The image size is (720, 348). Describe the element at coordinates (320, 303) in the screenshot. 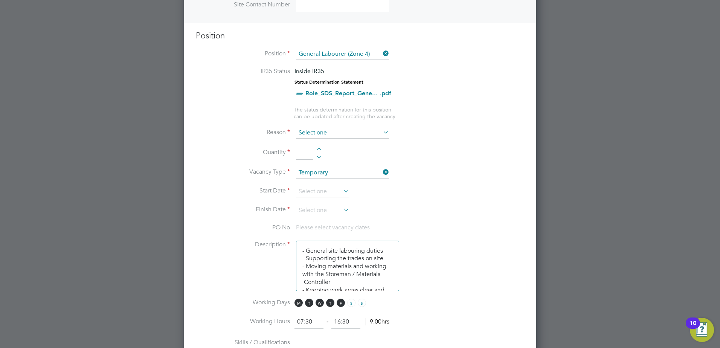

I see `span: W` at that location.